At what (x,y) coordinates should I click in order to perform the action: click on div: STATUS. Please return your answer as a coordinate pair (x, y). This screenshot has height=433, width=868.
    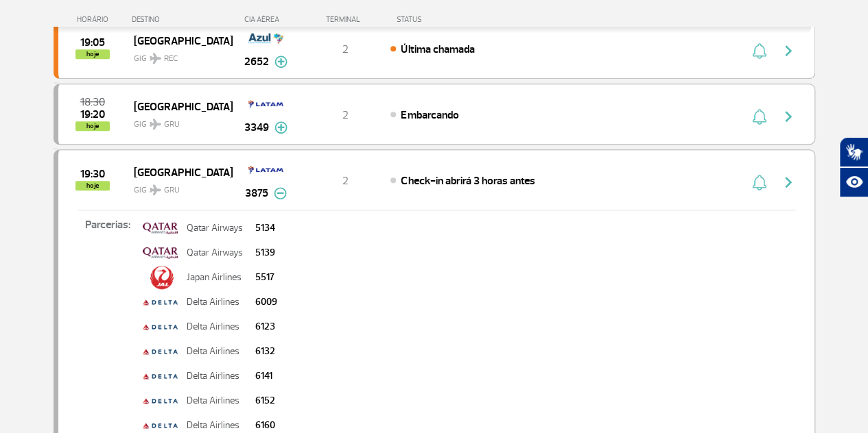
    Looking at the image, I should click on (445, 19).